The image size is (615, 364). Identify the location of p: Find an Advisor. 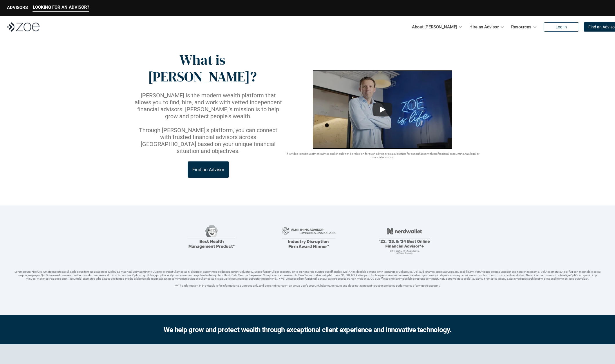
(208, 170).